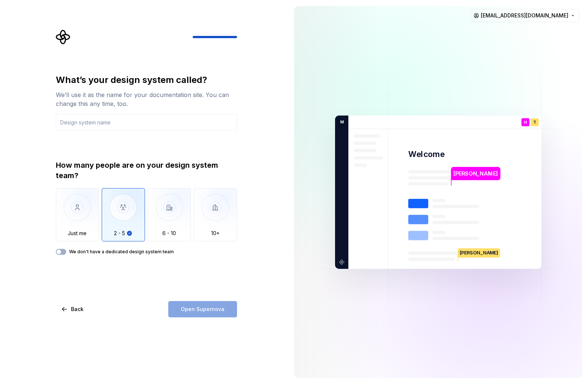 The width and height of the screenshot is (588, 384). What do you see at coordinates (121, 252) in the screenshot?
I see `label: We don't have a dedicated design system team` at bounding box center [121, 252].